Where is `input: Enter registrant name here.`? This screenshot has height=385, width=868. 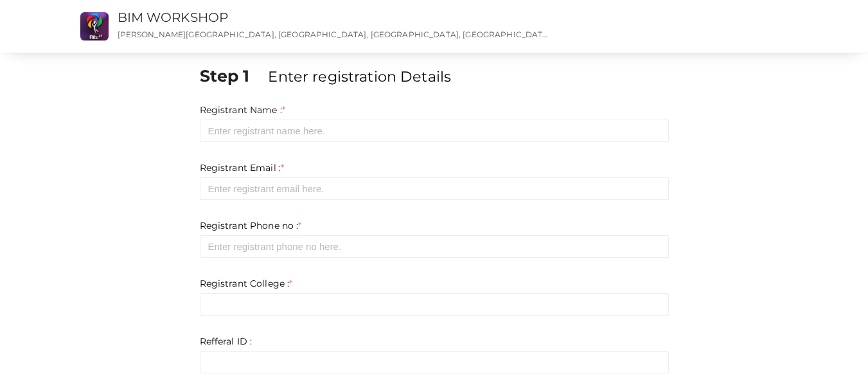
input: Enter registrant name here. is located at coordinates (434, 131).